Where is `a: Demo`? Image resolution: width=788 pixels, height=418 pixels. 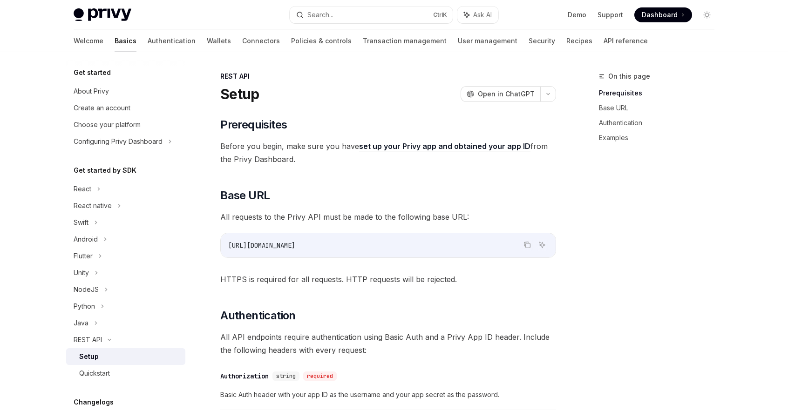 a: Demo is located at coordinates (577, 15).